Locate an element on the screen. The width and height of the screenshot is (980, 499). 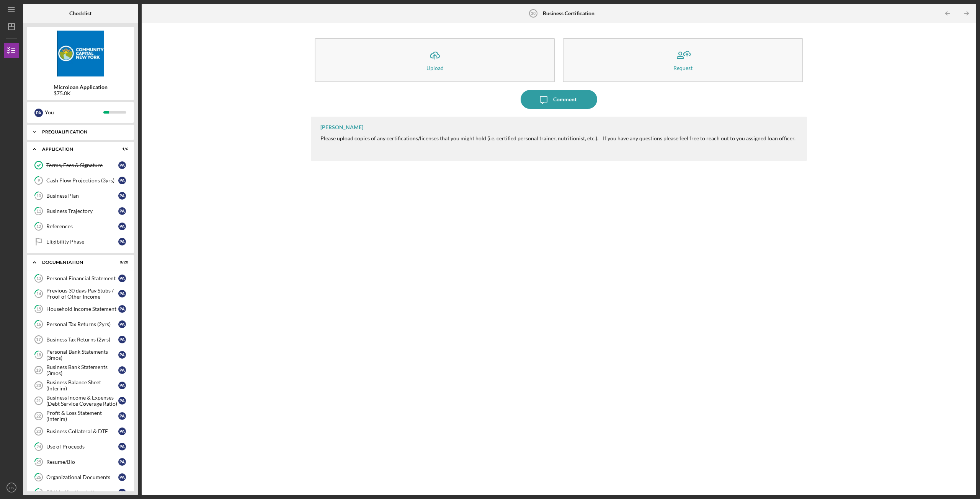
div: Documentation is located at coordinates (75, 262).